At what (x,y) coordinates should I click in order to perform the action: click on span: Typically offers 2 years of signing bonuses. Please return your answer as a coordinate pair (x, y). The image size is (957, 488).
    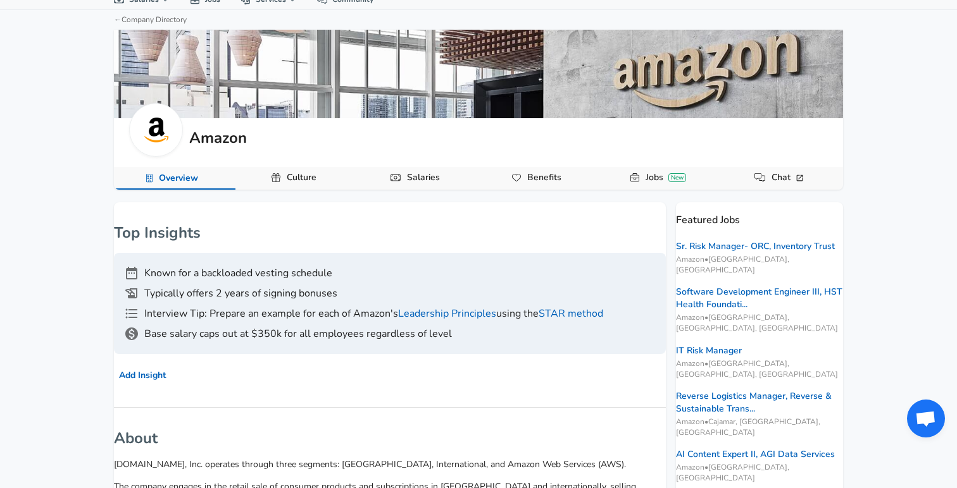
    Looking at the image, I should click on (240, 294).